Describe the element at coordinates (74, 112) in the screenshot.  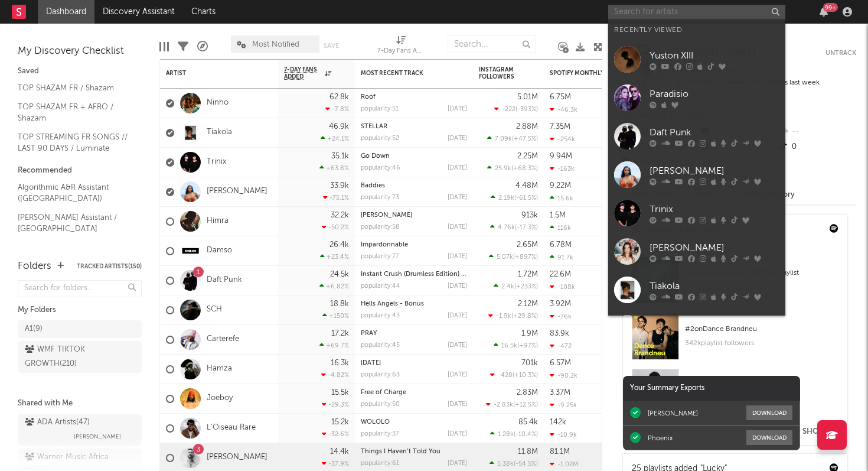
I see `a: TOP SHAZAM FR + AFRO / Shazam` at that location.